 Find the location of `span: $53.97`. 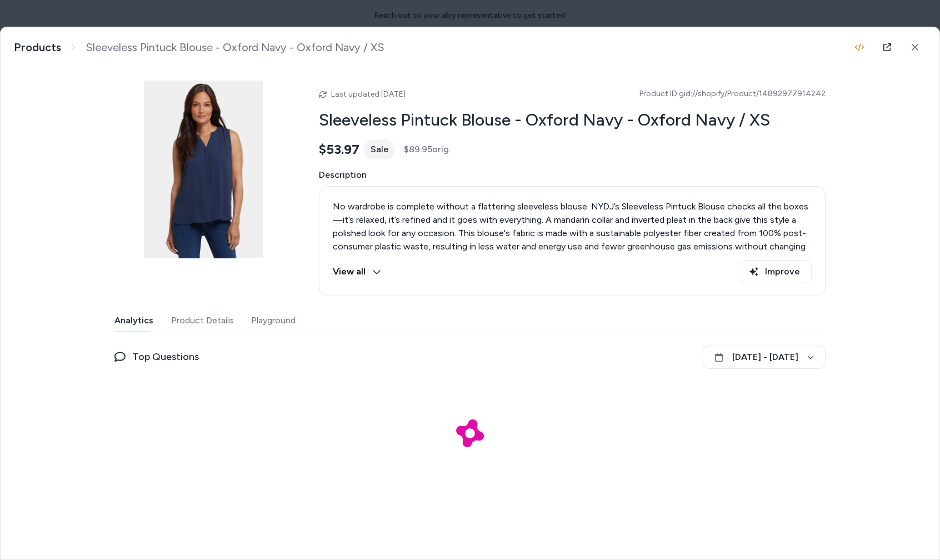

span: $53.97 is located at coordinates (339, 149).